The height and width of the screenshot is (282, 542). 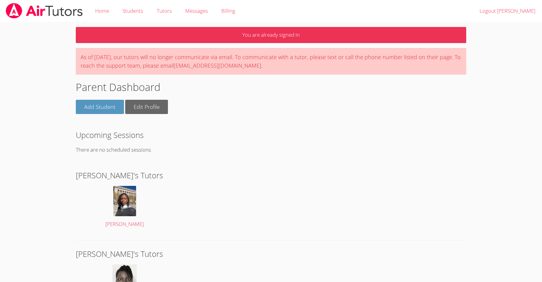 What do you see at coordinates (271, 150) in the screenshot?
I see `p: There are no scheduled sessions` at bounding box center [271, 150].